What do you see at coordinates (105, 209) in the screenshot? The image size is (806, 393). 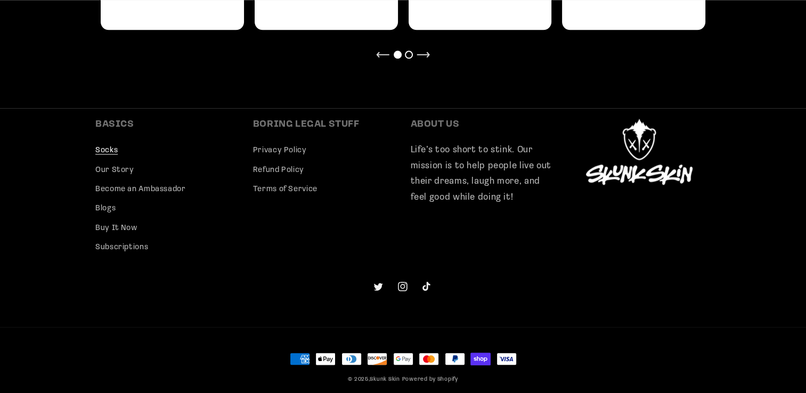 I see `a: Blogs` at bounding box center [105, 209].